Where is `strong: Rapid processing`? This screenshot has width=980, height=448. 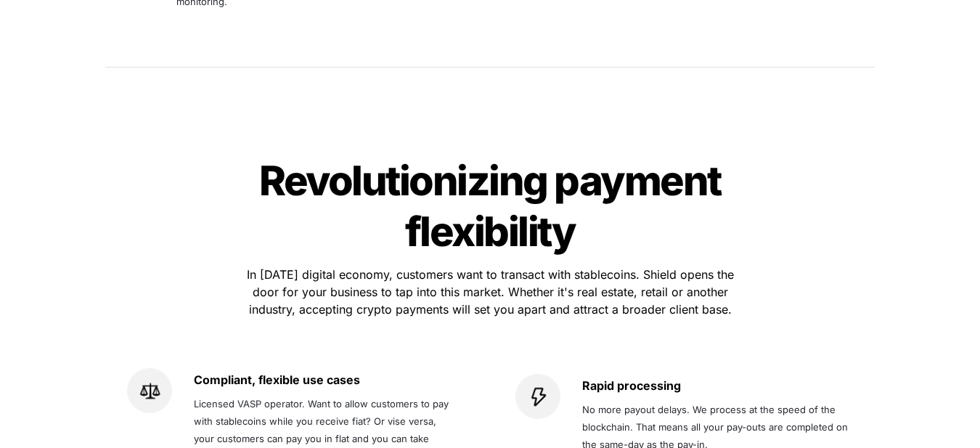 strong: Rapid processing is located at coordinates (631, 385).